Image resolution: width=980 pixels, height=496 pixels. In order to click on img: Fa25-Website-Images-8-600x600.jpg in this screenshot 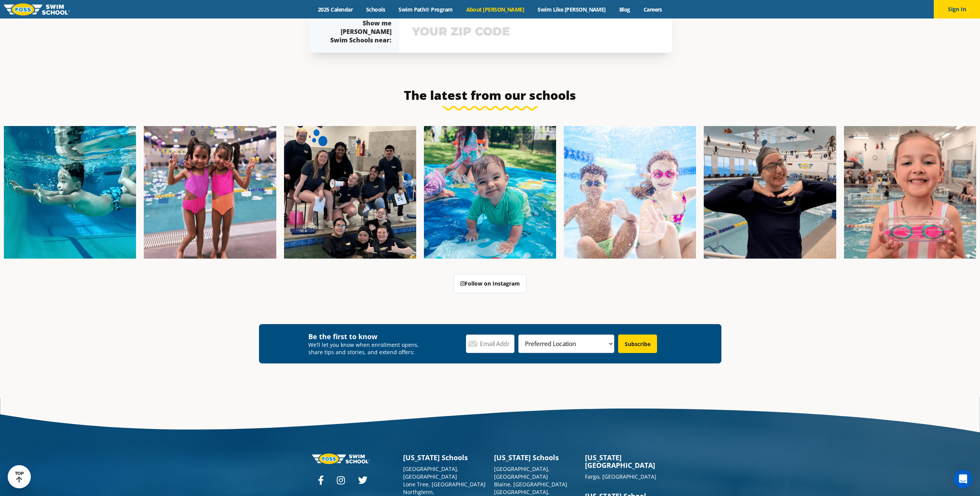, I will do `click(210, 192)`.